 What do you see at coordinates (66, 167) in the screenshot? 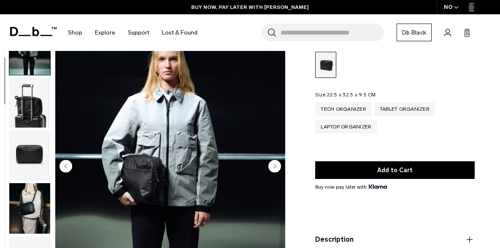
I see `button: Previous slide` at bounding box center [66, 167].